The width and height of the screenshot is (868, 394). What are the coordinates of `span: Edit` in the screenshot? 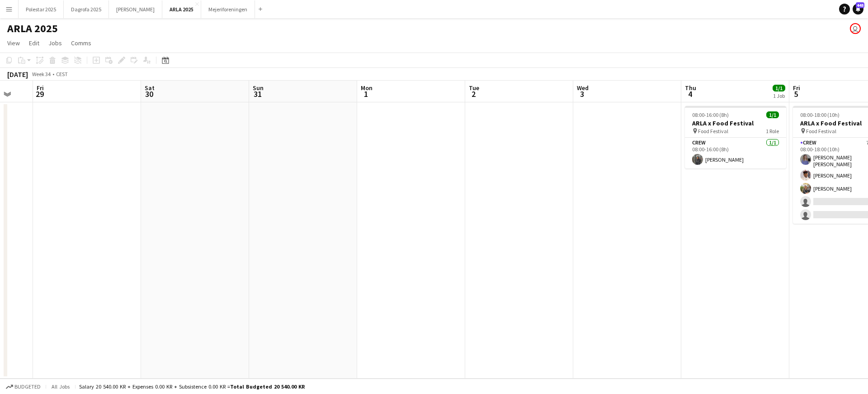 It's located at (34, 43).